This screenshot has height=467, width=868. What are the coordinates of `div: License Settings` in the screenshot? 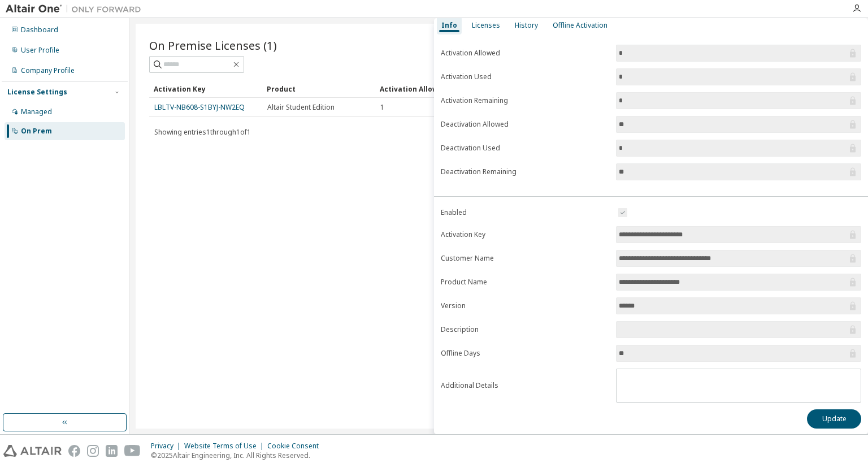 It's located at (38, 92).